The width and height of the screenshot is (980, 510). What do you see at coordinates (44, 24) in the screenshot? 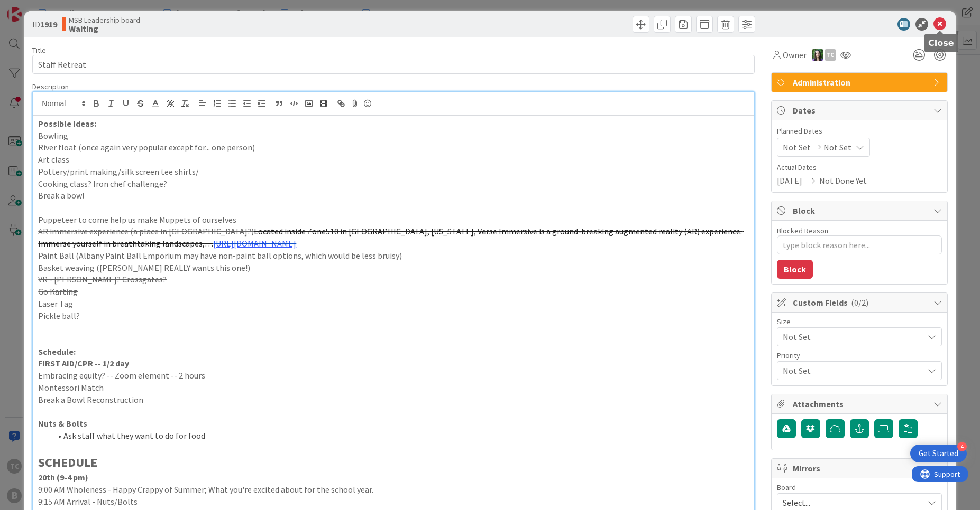
I see `span: ID` at bounding box center [44, 24].